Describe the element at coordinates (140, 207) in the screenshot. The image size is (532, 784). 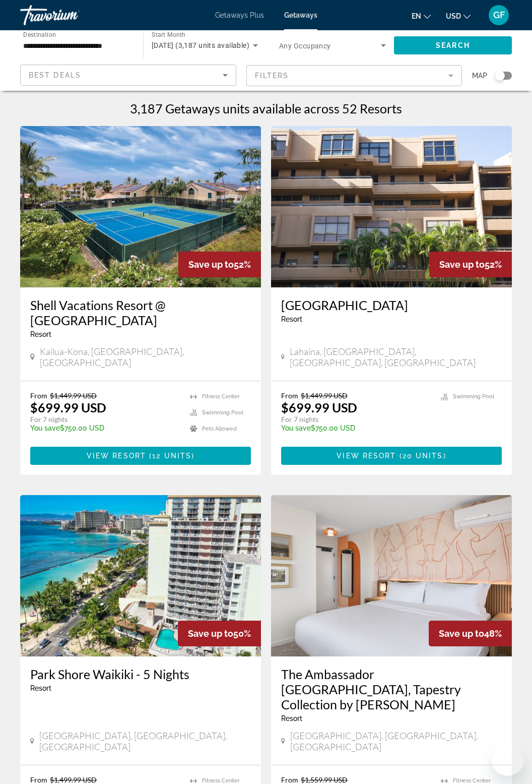
I see `img: 4861O01X.jpg` at that location.